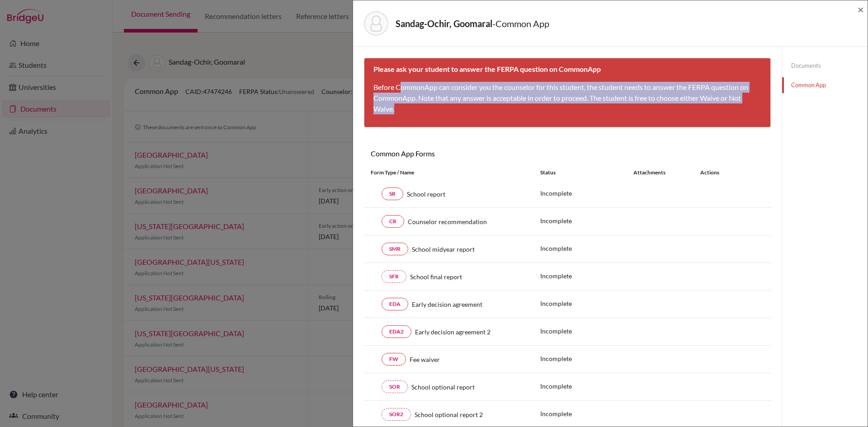 This screenshot has width=868, height=427. I want to click on p: Before CommonApp can consider you the counselor for this student, the student needs to answer the..., so click(567, 98).